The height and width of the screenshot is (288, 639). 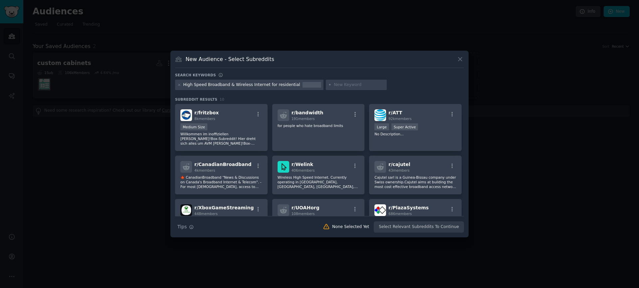 What do you see at coordinates (230, 59) in the screenshot?
I see `h3: New Audience - Select Subreddits` at bounding box center [230, 59].